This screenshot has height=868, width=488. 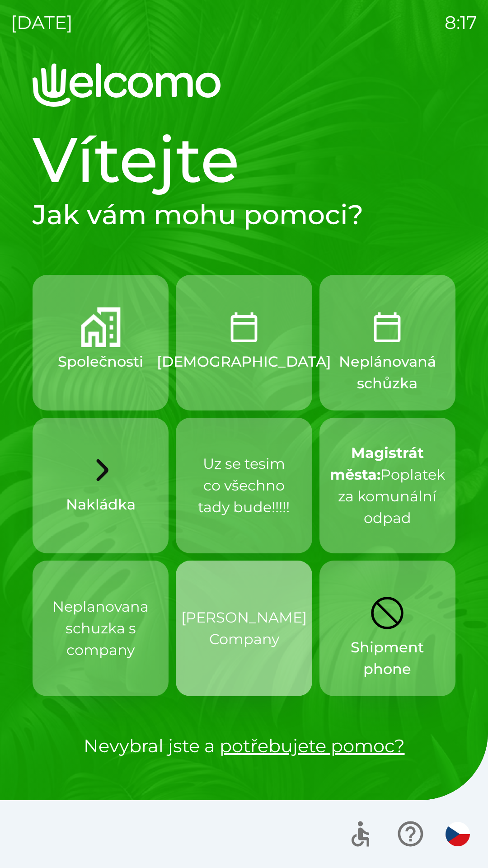 What do you see at coordinates (101, 328) in the screenshot?
I see `img: companies.png` at bounding box center [101, 328].